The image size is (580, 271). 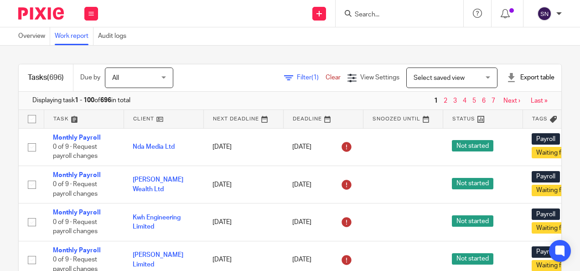 I want to click on a: 5, so click(x=474, y=101).